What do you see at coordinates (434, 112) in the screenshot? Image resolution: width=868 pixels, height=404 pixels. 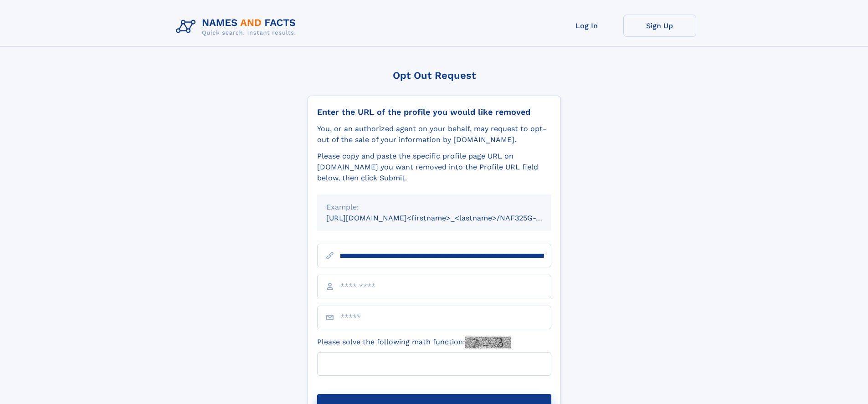 I see `div: Enter the URL of the profile you would like removed` at bounding box center [434, 112].